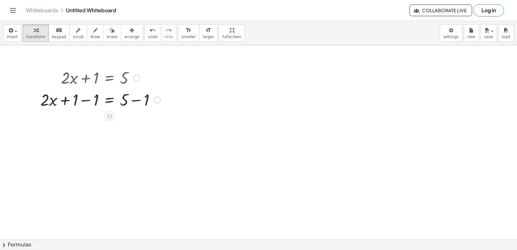 The height and width of the screenshot is (250, 517). I want to click on span: keypad, so click(59, 37).